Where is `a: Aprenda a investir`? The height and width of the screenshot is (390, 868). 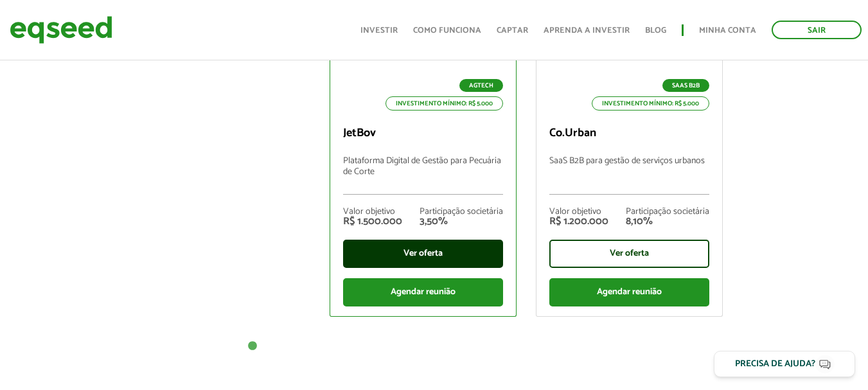 a: Aprenda a investir is located at coordinates (586, 30).